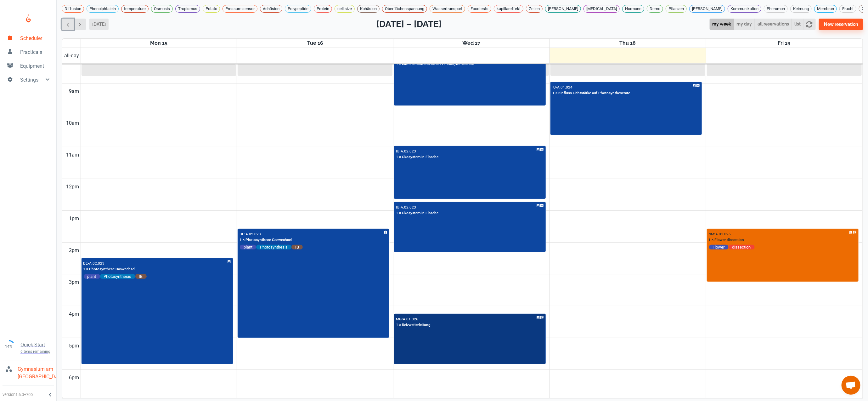 The width and height of the screenshot is (868, 401). I want to click on div: 3pm, so click(75, 282).